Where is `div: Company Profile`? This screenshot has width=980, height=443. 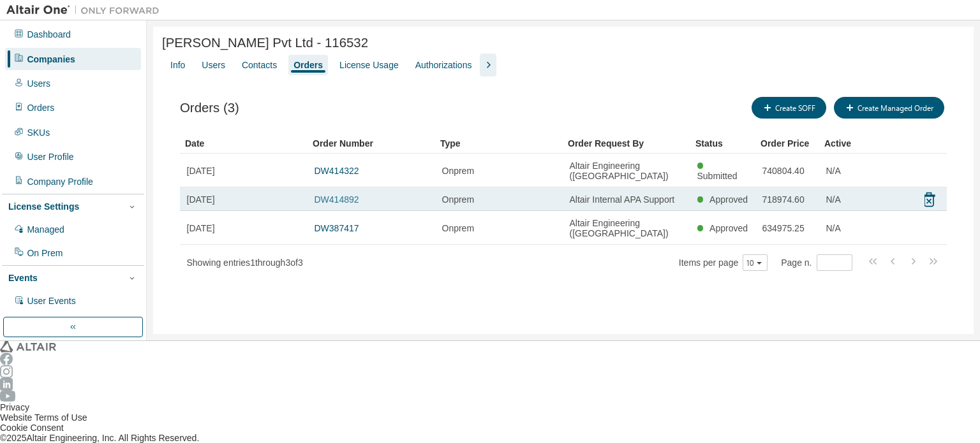
div: Company Profile is located at coordinates (60, 182).